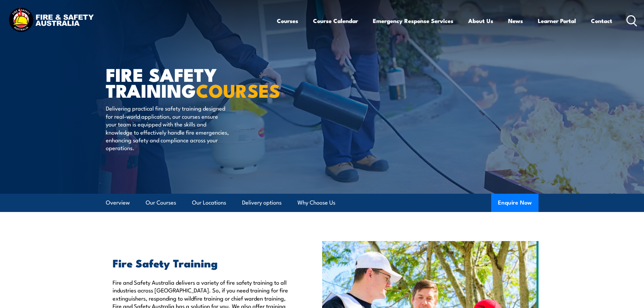  I want to click on a: Delivery options, so click(262, 203).